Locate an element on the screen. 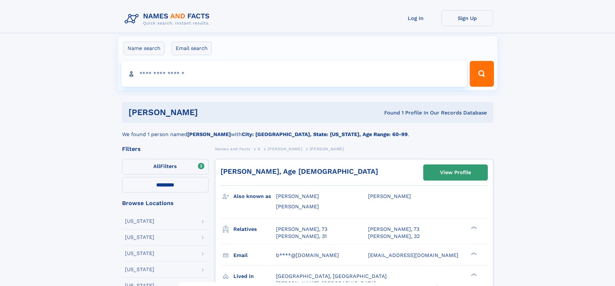 This screenshot has height=286, width=615. a: Log In is located at coordinates (416, 18).